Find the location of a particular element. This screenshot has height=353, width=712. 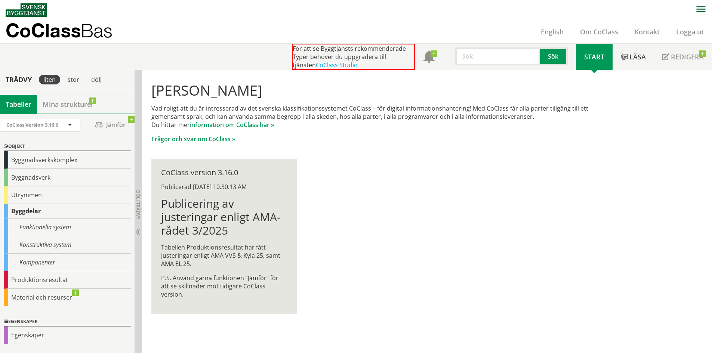

p: CoClass is located at coordinates (59, 30).